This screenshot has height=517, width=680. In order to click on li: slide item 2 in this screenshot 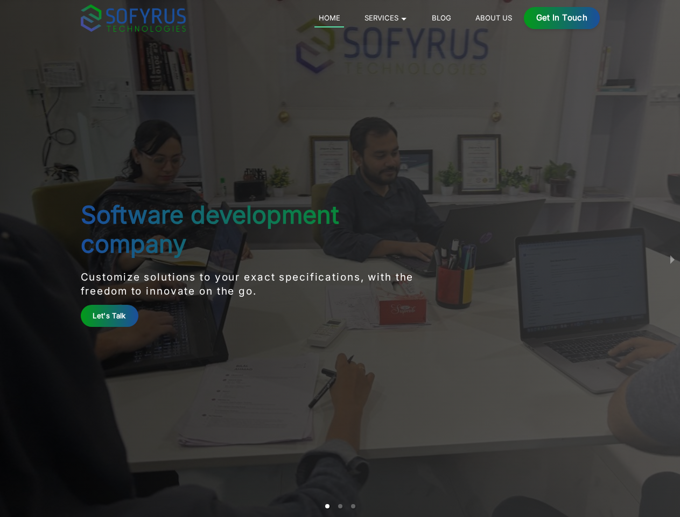, I will do `click(340, 506)`.